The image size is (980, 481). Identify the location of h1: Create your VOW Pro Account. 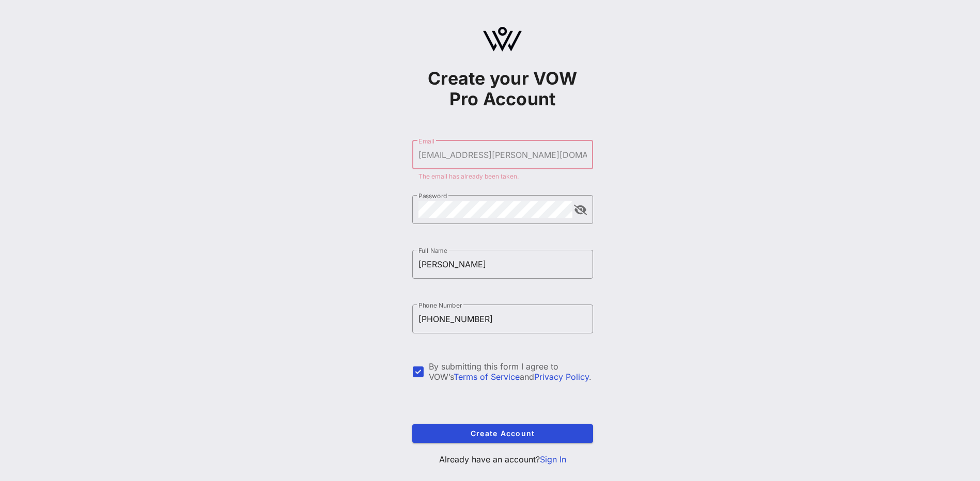
(503, 89).